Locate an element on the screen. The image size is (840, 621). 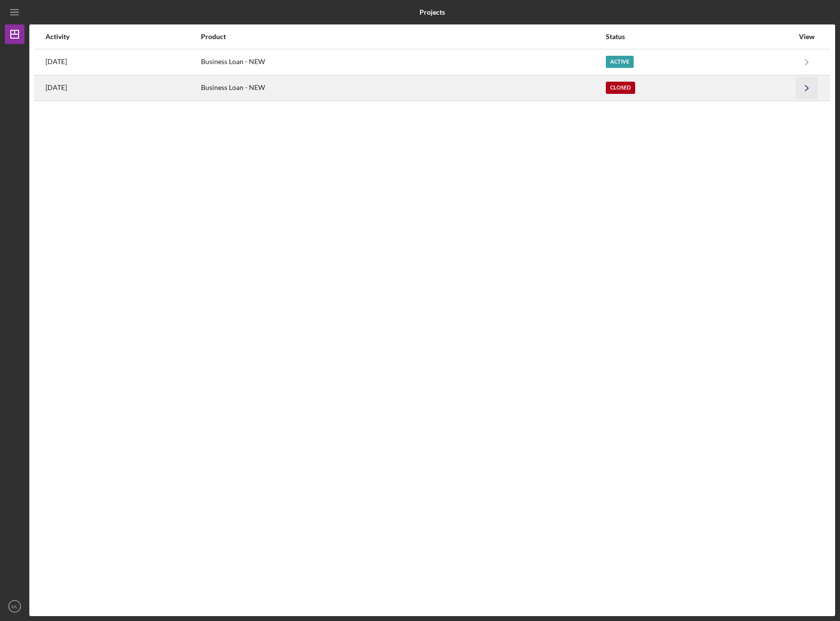
b: Projects is located at coordinates (432, 12).